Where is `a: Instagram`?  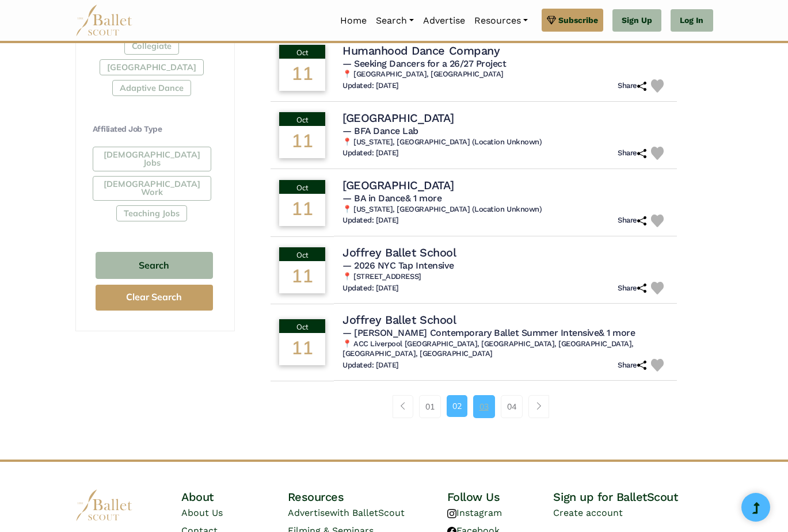 a: Instagram is located at coordinates (474, 513).